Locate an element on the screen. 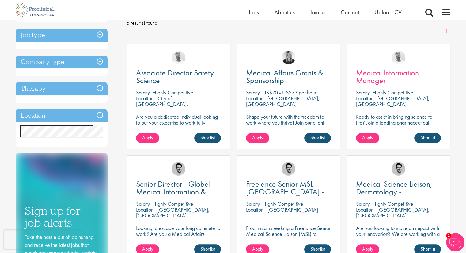 The width and height of the screenshot is (466, 253). p: Ready to assist in bringing science to life? Join a leading pharmaceutical company to play a key ... is located at coordinates (398, 128).